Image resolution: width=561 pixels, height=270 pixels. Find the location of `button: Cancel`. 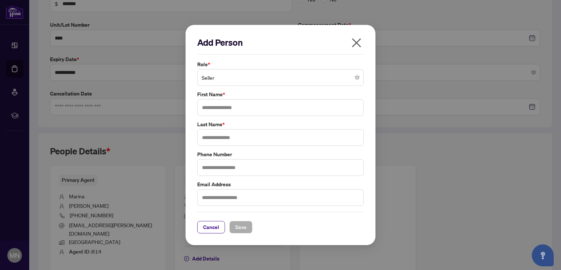

button: Cancel is located at coordinates (211, 227).